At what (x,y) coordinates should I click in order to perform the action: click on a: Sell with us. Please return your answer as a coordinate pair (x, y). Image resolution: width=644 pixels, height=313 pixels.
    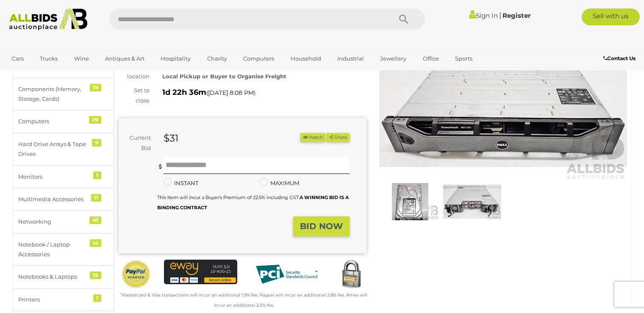
    Looking at the image, I should click on (611, 17).